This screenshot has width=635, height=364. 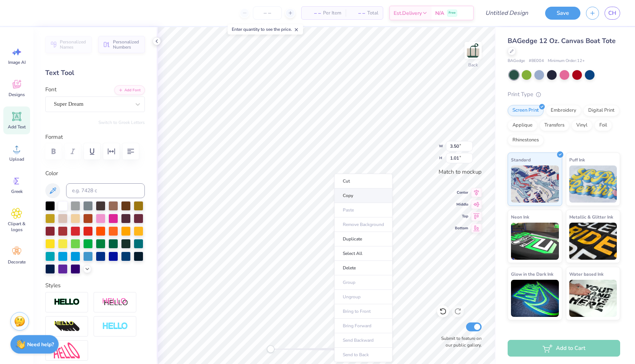 I want to click on span: Greek, so click(x=17, y=191).